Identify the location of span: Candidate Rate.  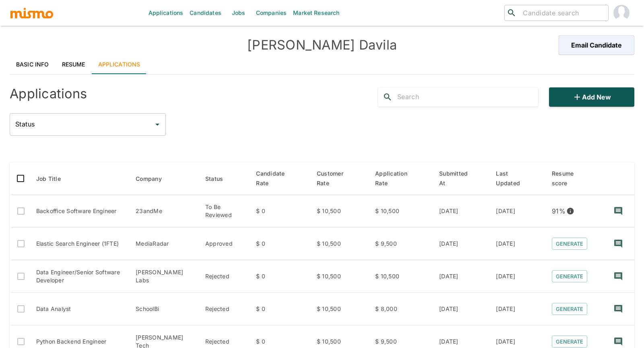
(280, 179).